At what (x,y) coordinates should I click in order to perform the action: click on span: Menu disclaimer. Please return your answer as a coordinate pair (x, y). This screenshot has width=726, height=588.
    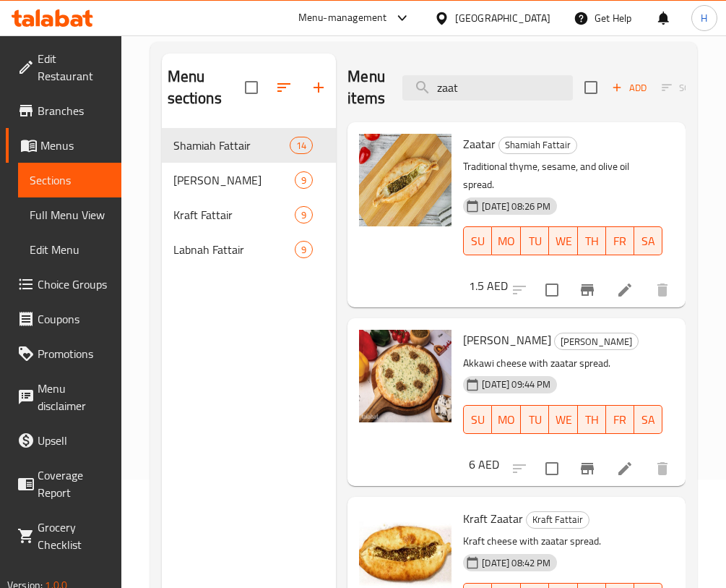
    Looking at the image, I should click on (74, 397).